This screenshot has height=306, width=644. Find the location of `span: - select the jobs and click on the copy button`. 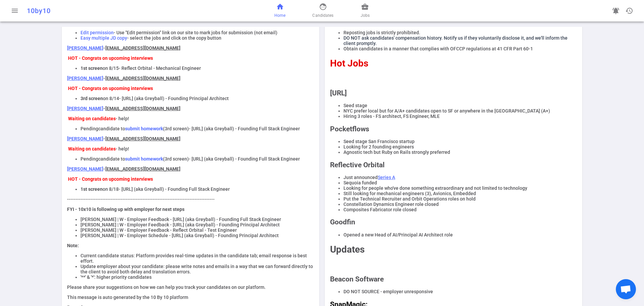

span: - select the jobs and click on the copy button is located at coordinates (174, 38).